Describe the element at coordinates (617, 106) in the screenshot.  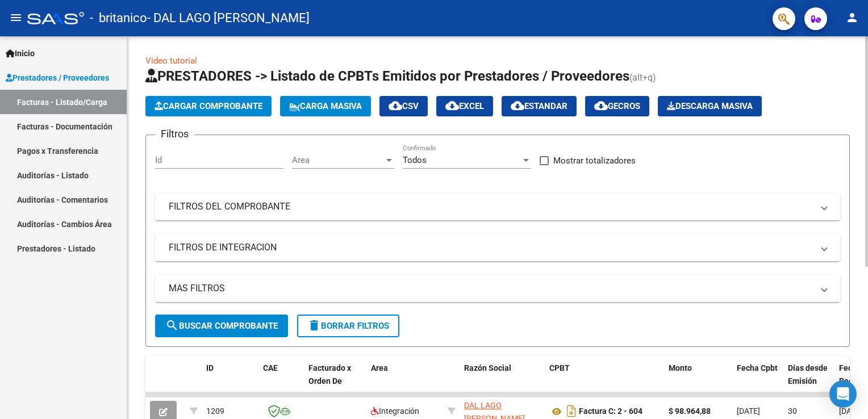
I see `span: Gecros` at that location.